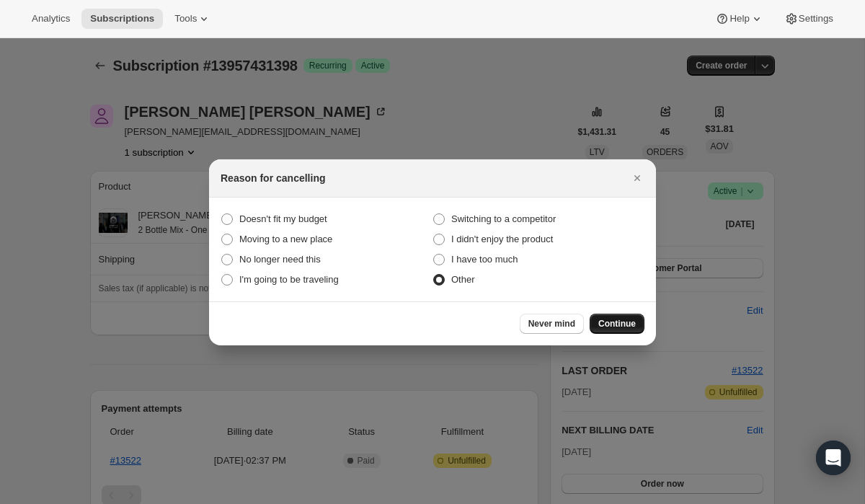 This screenshot has width=865, height=504. Describe the element at coordinates (637, 178) in the screenshot. I see `button: Close` at that location.